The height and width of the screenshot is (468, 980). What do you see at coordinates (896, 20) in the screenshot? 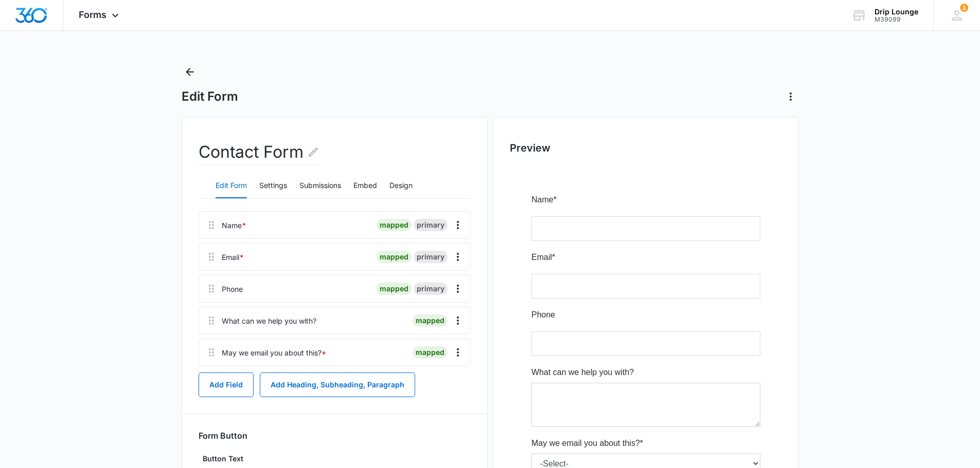
I see `div: account id` at bounding box center [896, 20].